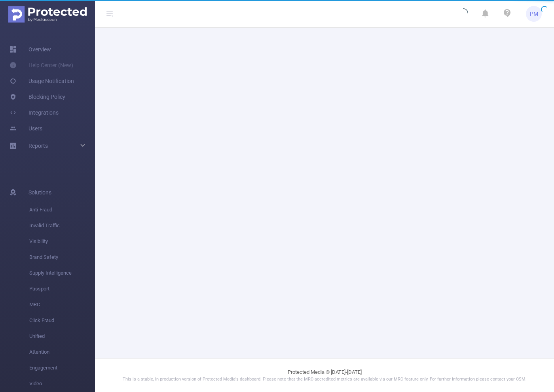 The width and height of the screenshot is (554, 392). Describe the element at coordinates (30, 49) in the screenshot. I see `a: Overview` at that location.